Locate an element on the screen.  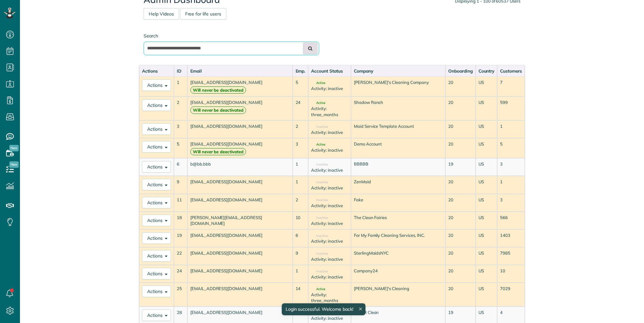
a: Free for life users is located at coordinates (203, 14).